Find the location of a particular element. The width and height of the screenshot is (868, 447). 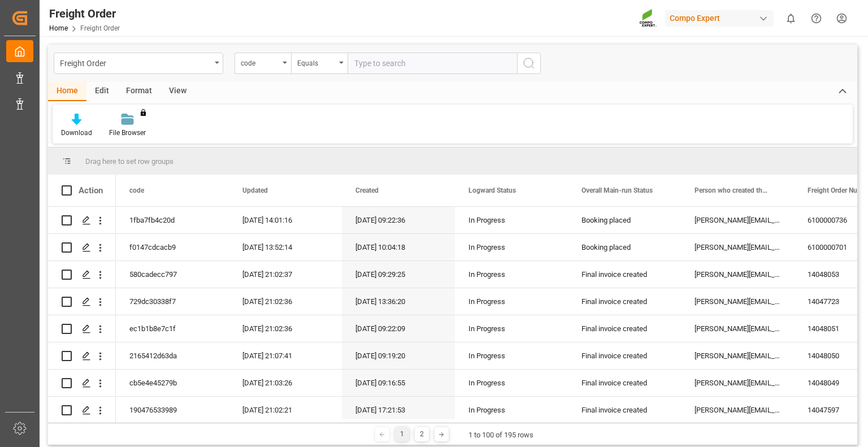

input: Type to search is located at coordinates (433, 63).